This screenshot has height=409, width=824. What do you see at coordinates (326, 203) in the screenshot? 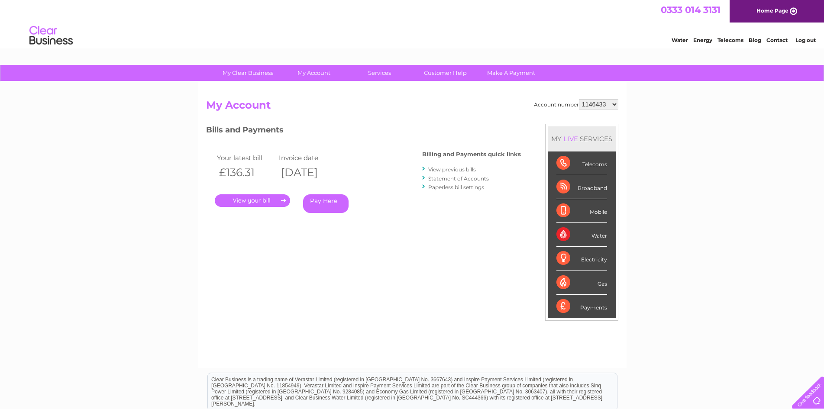
I see `a: Pay Here` at bounding box center [326, 203].